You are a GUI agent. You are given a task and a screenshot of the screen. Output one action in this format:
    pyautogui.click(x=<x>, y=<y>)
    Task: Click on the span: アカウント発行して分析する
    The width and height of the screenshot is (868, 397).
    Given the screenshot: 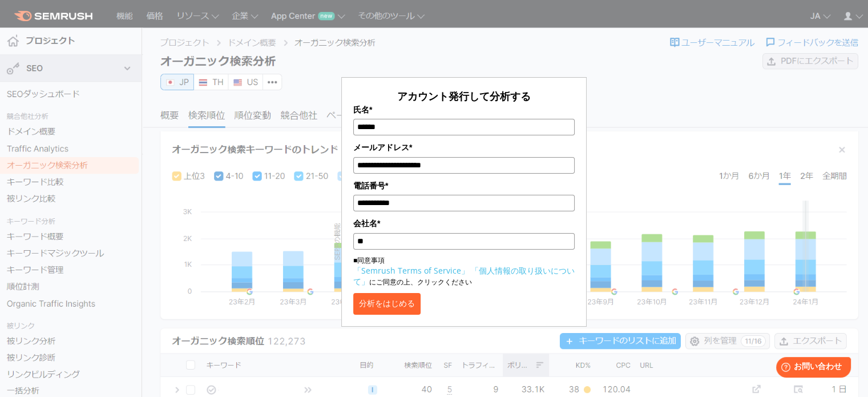 What is the action you would take?
    pyautogui.click(x=464, y=96)
    